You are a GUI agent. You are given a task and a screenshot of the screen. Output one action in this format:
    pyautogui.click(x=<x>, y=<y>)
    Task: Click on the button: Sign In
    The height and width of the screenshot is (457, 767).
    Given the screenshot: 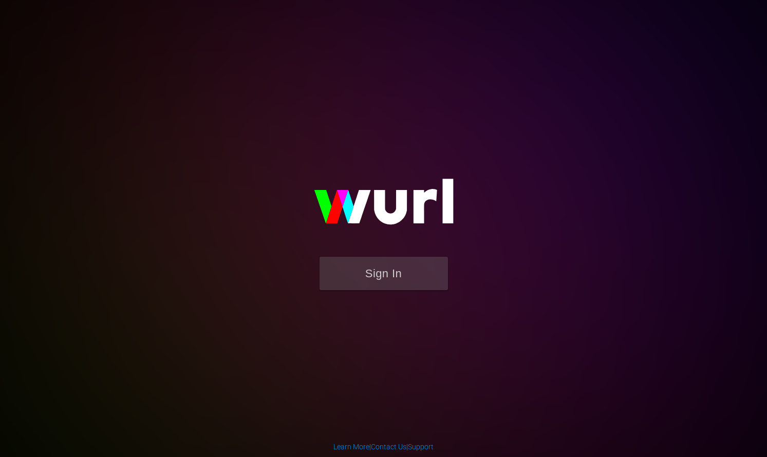 What is the action you would take?
    pyautogui.click(x=384, y=273)
    